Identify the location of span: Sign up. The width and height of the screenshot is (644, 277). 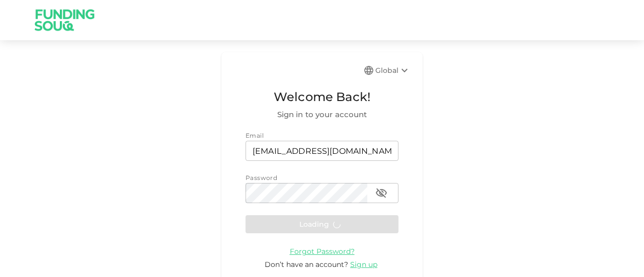
(364, 264).